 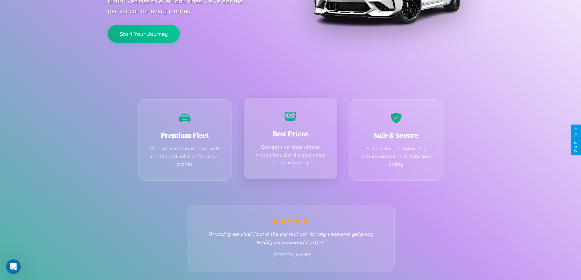 I want to click on p: All vehicles are thoroughly cleaned and inspected for your safety, so click(x=396, y=156).